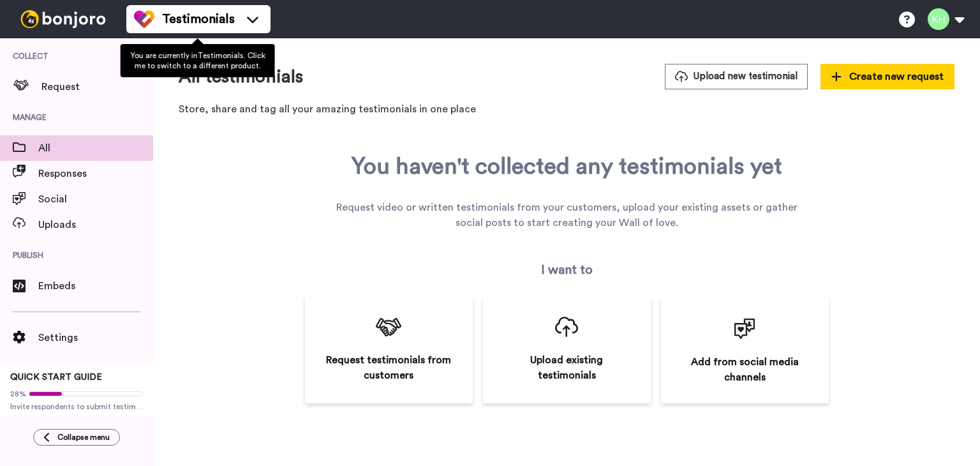 This screenshot has width=980, height=466. Describe the element at coordinates (567, 109) in the screenshot. I see `p: Store, share and tag all your amazing testimonials in one place` at that location.